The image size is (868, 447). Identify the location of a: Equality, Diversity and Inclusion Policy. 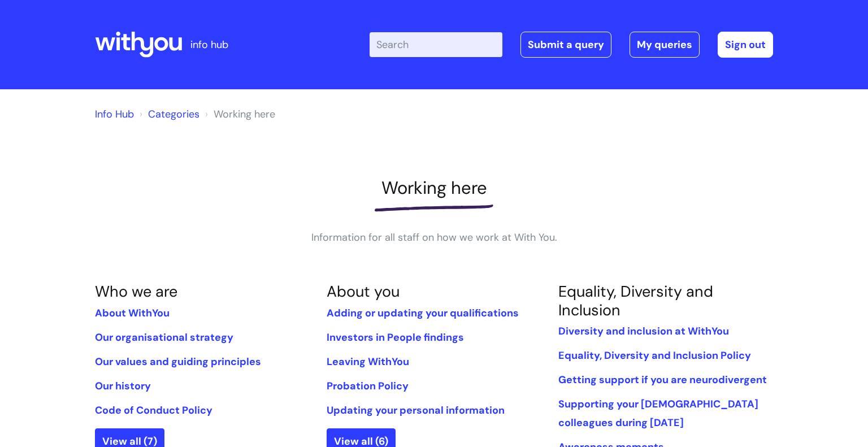
(655, 356).